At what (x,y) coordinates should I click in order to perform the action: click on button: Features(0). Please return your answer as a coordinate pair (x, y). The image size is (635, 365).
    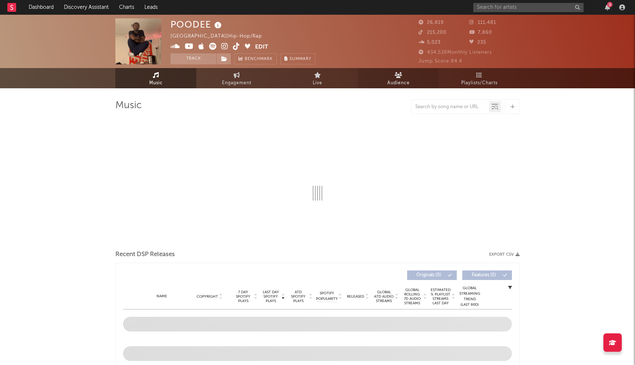
    Looking at the image, I should click on (487, 275).